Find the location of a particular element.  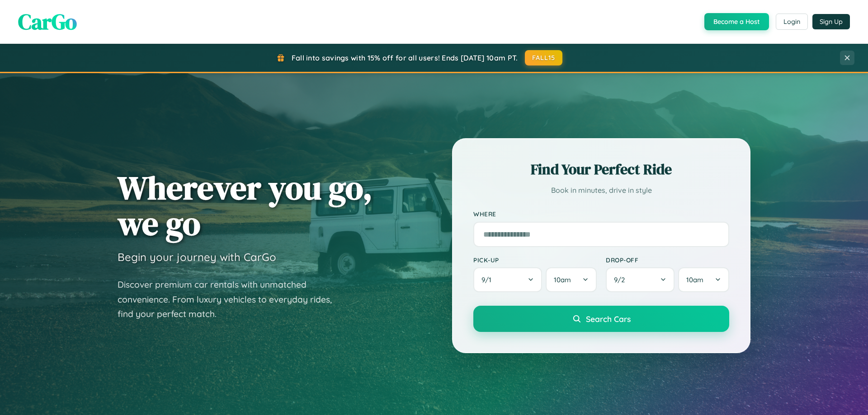

label: Drop-off is located at coordinates (667, 260).